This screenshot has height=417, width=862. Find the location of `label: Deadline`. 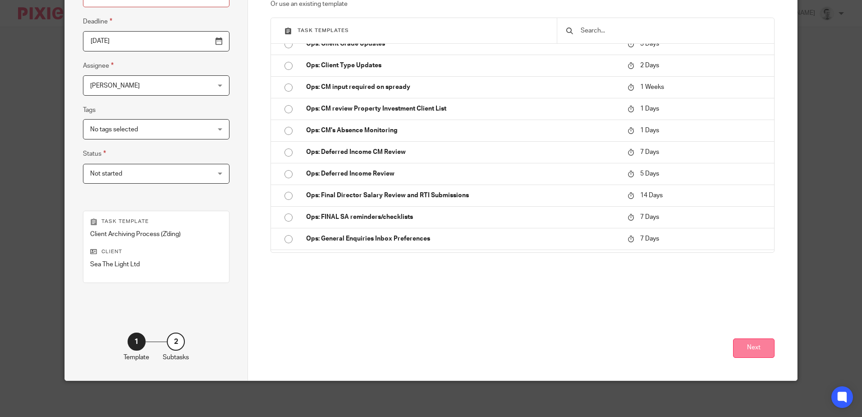

label: Deadline is located at coordinates (97, 21).